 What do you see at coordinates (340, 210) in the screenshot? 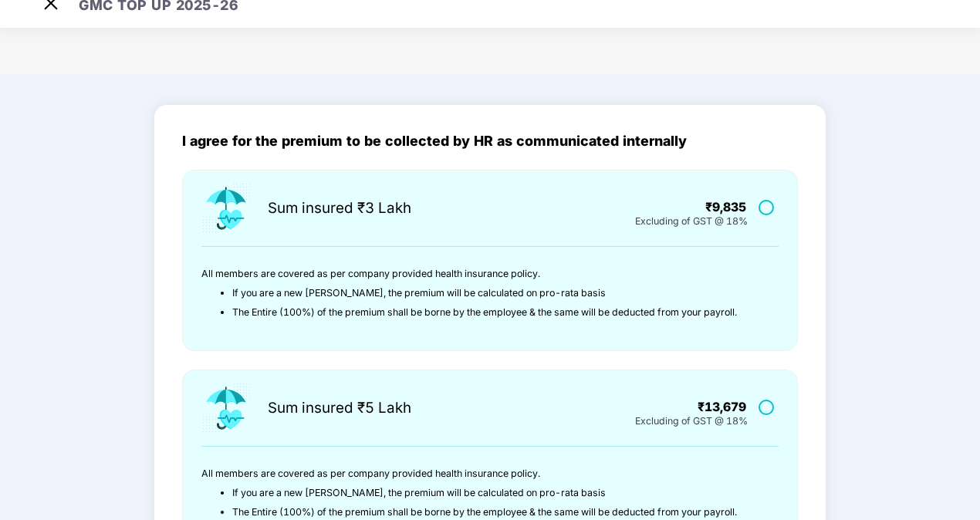
I see `div: Sum insured ₹3 Lakh` at bounding box center [340, 210].